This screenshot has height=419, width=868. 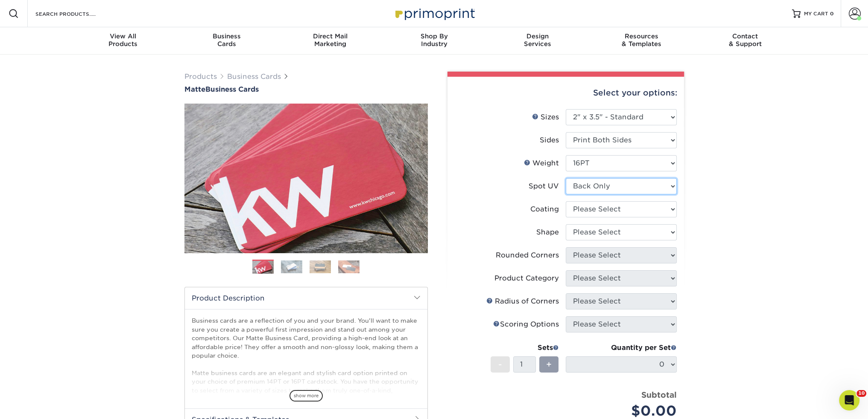 What do you see at coordinates (330, 36) in the screenshot?
I see `span: Direct Mail` at bounding box center [330, 36].